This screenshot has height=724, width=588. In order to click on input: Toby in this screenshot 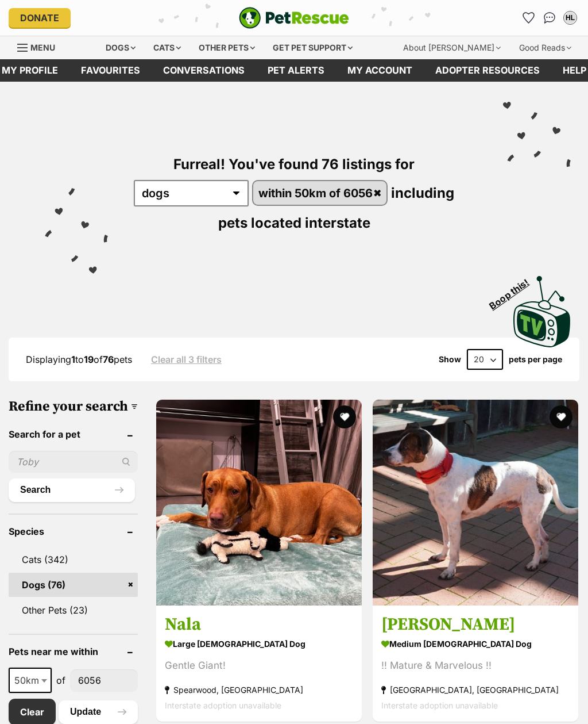, I will do `click(73, 462)`.